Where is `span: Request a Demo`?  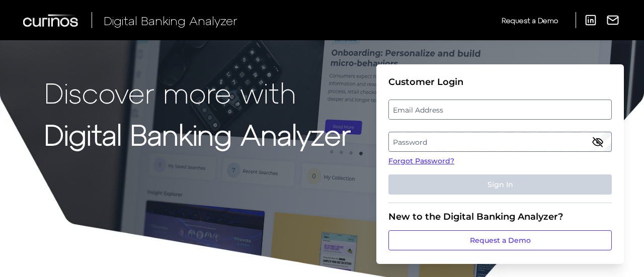 span: Request a Demo is located at coordinates (530, 20).